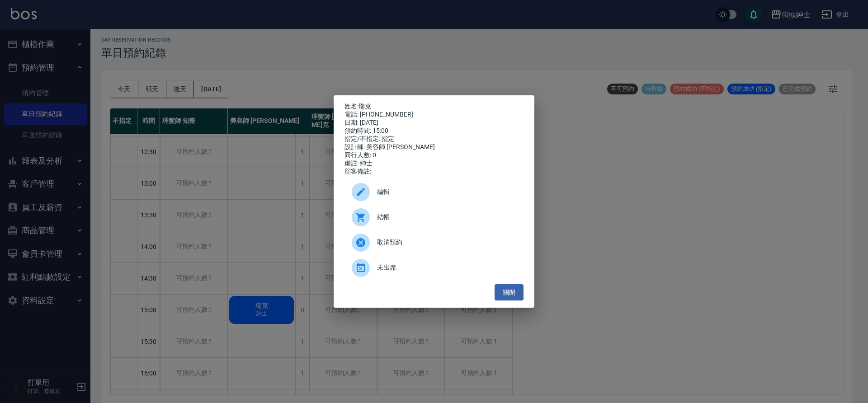  What do you see at coordinates (434, 156) in the screenshot?
I see `div: 同行人數: 0` at bounding box center [434, 156].